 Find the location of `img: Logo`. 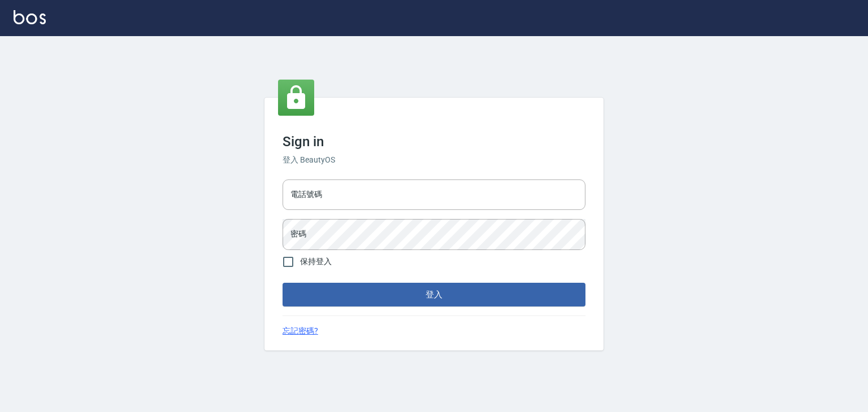

img: Logo is located at coordinates (29, 17).